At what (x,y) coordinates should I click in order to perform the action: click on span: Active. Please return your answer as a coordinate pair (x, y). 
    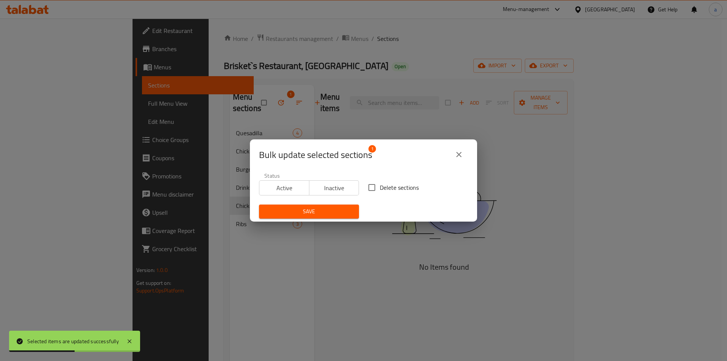
    Looking at the image, I should click on (284, 188).